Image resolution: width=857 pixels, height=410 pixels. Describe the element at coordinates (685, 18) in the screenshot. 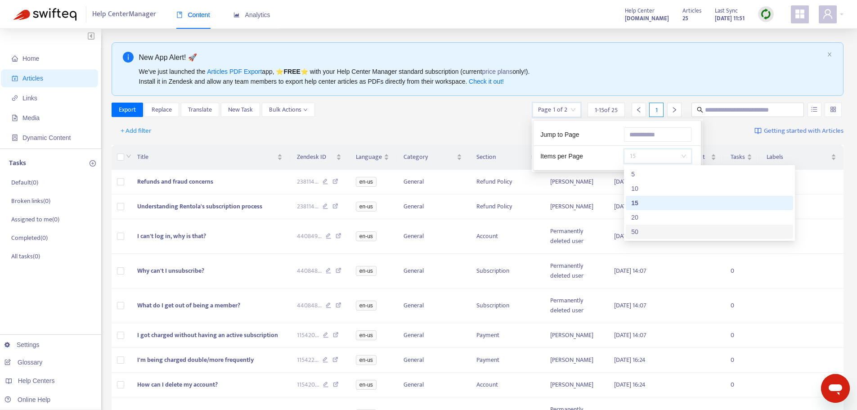

I see `strong: 25` at that location.